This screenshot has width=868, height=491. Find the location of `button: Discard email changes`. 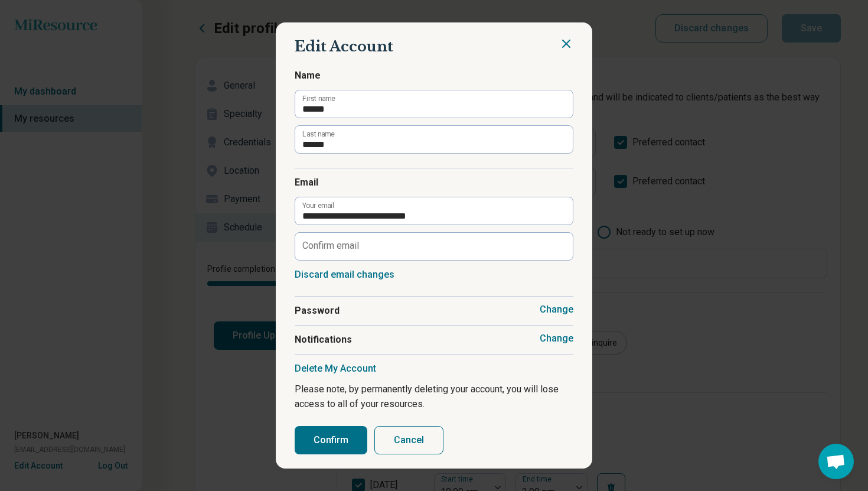

button: Discard email changes is located at coordinates (344, 275).